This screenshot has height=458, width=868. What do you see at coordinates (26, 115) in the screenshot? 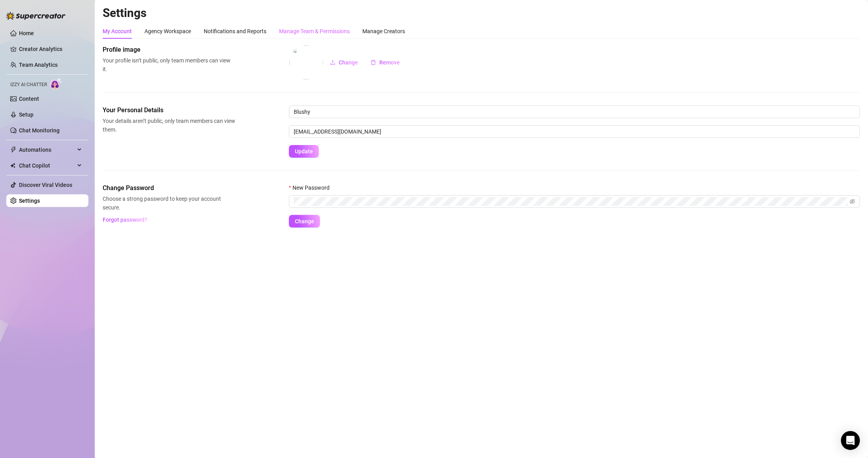
I see `a: Setup` at bounding box center [26, 115].